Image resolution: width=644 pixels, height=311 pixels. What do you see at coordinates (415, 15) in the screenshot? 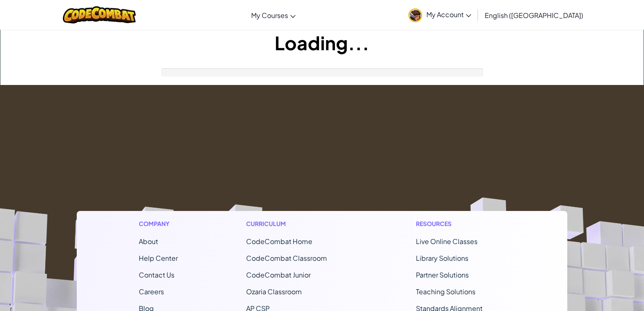
I see `img: avatar` at bounding box center [415, 15].